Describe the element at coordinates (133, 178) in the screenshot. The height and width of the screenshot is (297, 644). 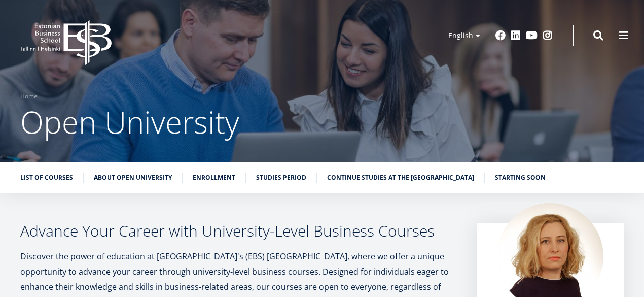
I see `a: About Open University` at that location.